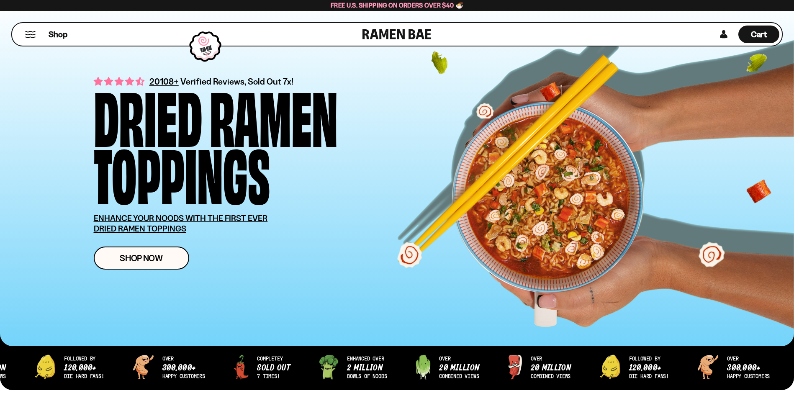 Image resolution: width=794 pixels, height=406 pixels. I want to click on span: Shop Now, so click(141, 258).